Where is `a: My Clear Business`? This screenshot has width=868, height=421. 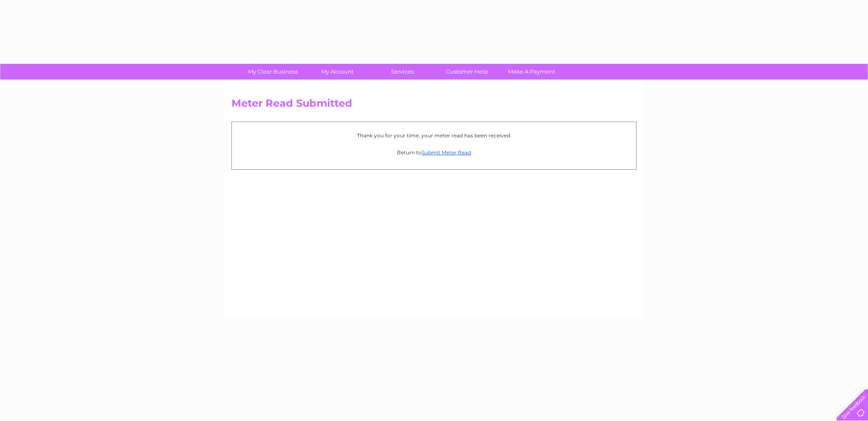 a: My Clear Business is located at coordinates (273, 72).